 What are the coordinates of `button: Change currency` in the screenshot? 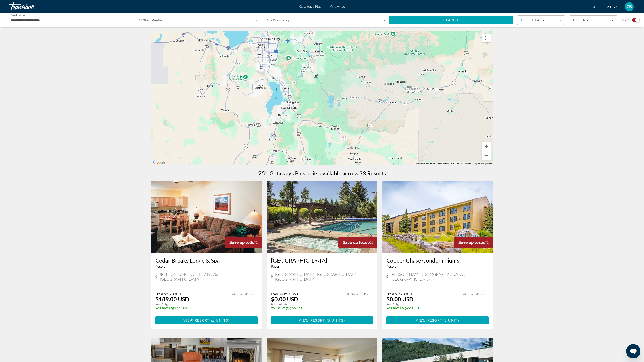 It's located at (611, 7).